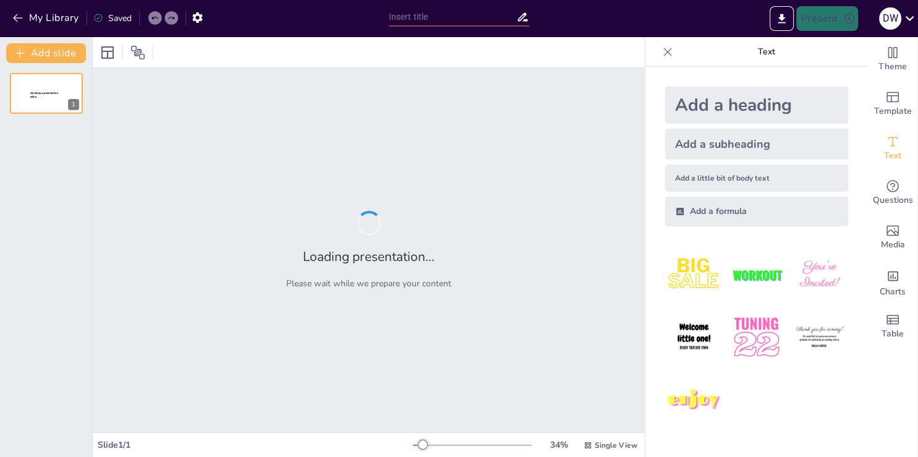 This screenshot has width=918, height=457. I want to click on div: Add a subheading, so click(756, 144).